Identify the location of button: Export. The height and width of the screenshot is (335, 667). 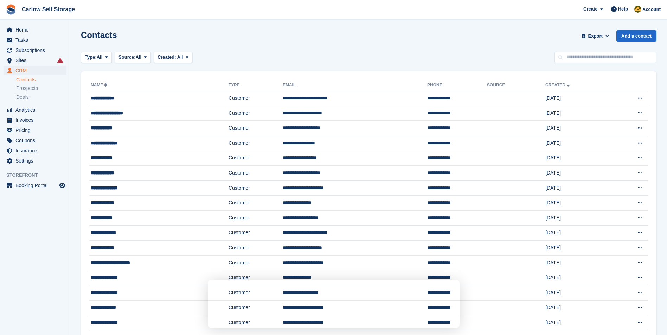
(595, 36).